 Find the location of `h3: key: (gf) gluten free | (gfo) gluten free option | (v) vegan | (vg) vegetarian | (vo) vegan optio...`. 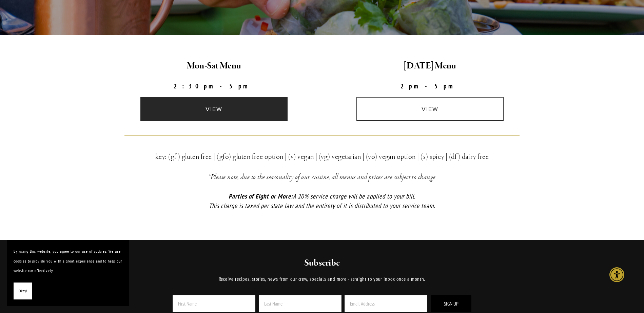

h3: key: (gf) gluten free | (gfo) gluten free option | (v) vegan | (vg) vegetarian | (vo) vegan optio... is located at coordinates (322, 157).